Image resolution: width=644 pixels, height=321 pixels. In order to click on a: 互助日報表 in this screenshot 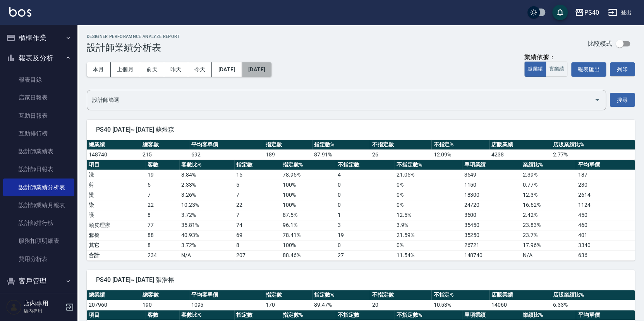, I will do `click(39, 116)`.